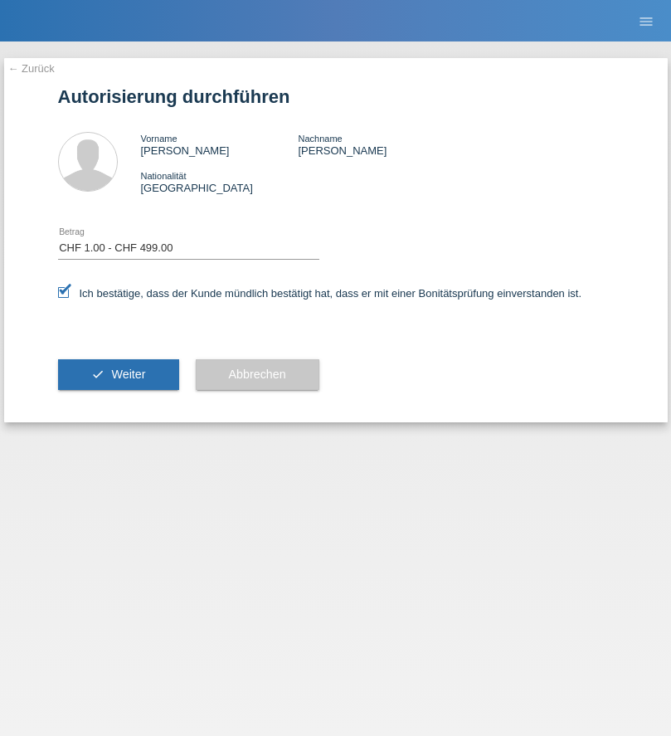 The width and height of the screenshot is (671, 736). I want to click on a: menu, so click(647, 21).